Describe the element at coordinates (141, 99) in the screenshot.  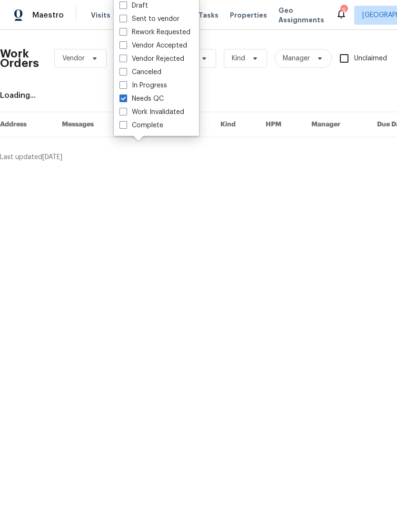
I see `label: Needs QC` at that location.